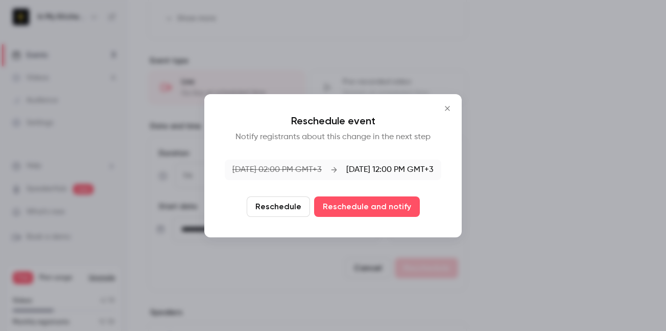 The image size is (666, 331). What do you see at coordinates (333, 137) in the screenshot?
I see `p: Notify registrants about this change in the next step` at bounding box center [333, 137].